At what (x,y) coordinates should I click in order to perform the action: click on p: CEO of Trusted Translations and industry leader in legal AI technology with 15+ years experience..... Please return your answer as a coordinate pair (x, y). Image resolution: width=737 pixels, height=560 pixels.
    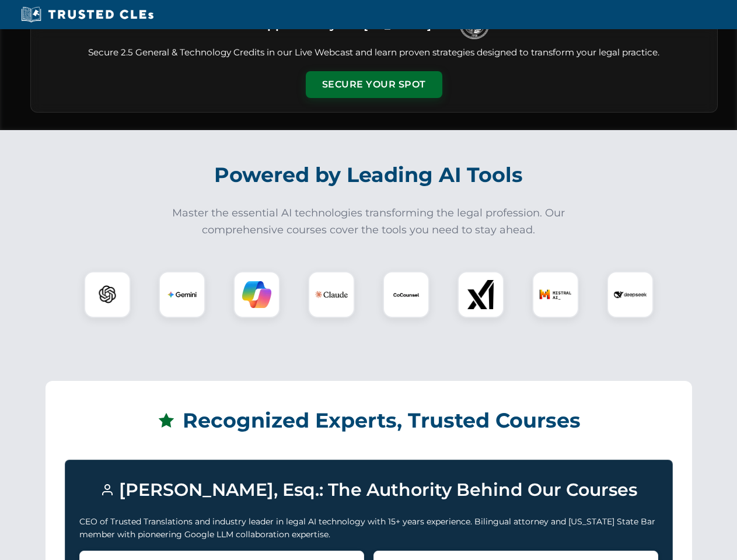
    Looking at the image, I should click on (368, 528).